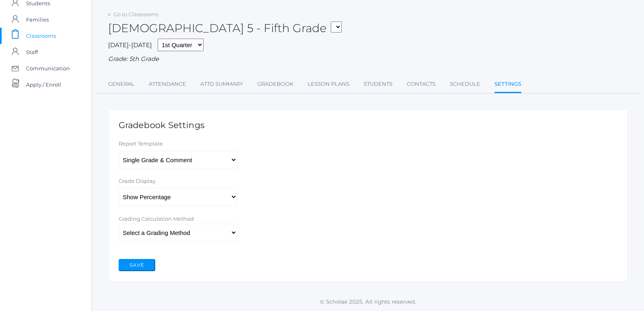 This screenshot has width=644, height=311. What do you see at coordinates (368, 125) in the screenshot?
I see `h1: Gradebook Settings` at bounding box center [368, 125].